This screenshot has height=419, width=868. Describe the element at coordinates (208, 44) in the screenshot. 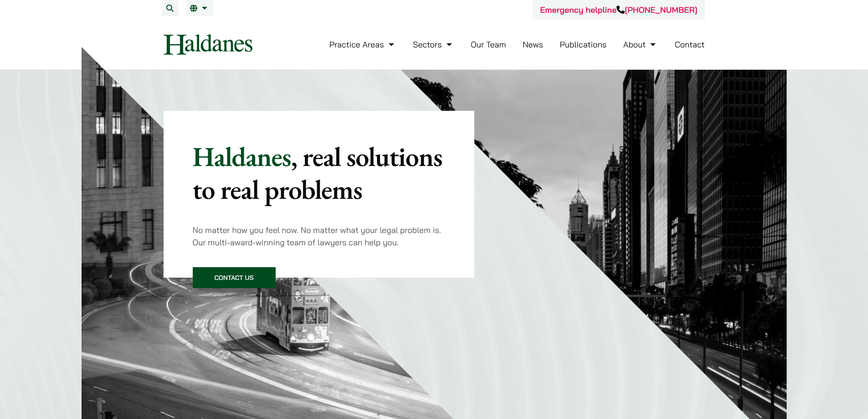

I see `img: Logo of Haldanes` at that location.